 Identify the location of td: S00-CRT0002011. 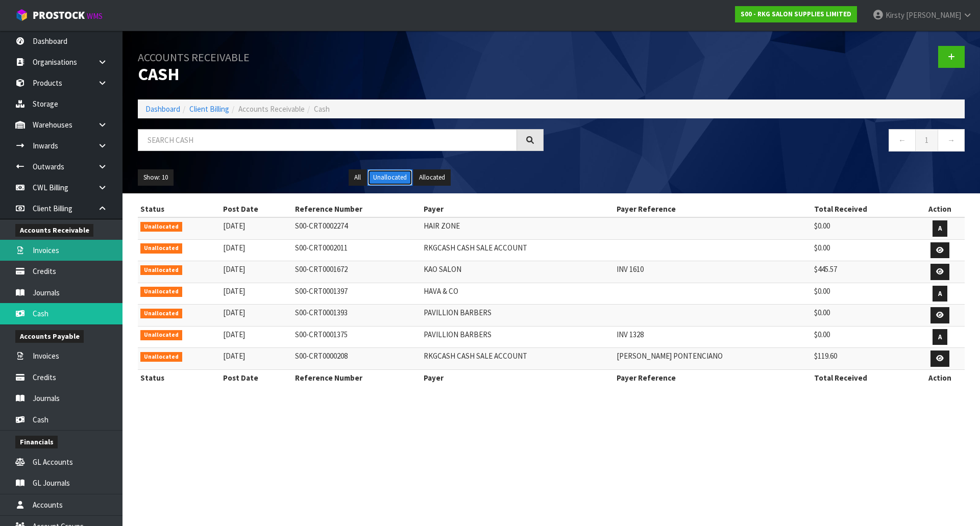
(357, 250).